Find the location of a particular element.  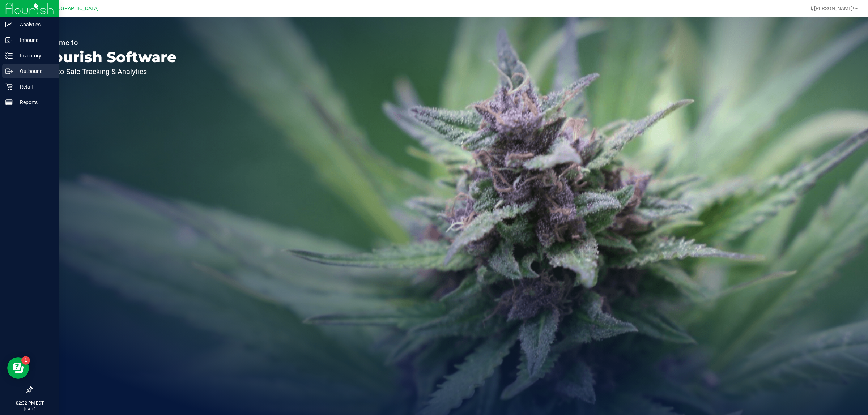

p: Outbound is located at coordinates (34, 71).